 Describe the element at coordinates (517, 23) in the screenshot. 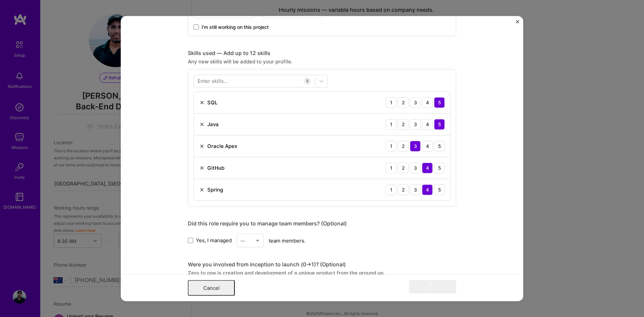

I see `button: Close` at that location.